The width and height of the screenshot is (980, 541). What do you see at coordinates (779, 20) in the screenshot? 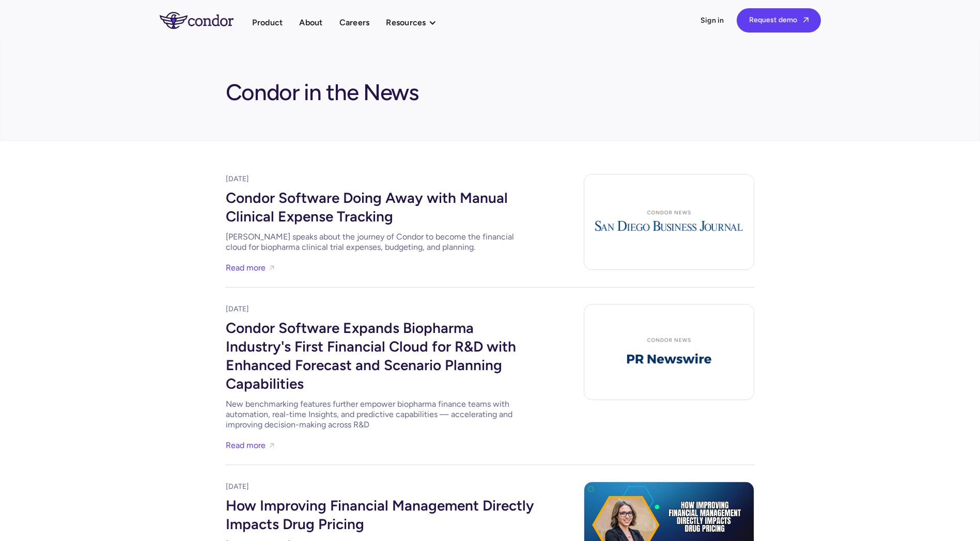
I see `a: Request demo` at bounding box center [779, 20].